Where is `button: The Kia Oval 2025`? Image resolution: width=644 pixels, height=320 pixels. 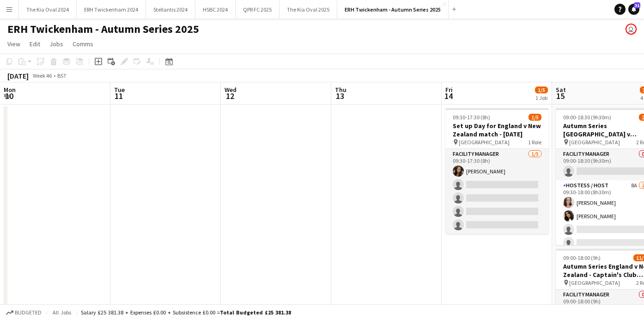
button: The Kia Oval 2025 is located at coordinates (308, 9).